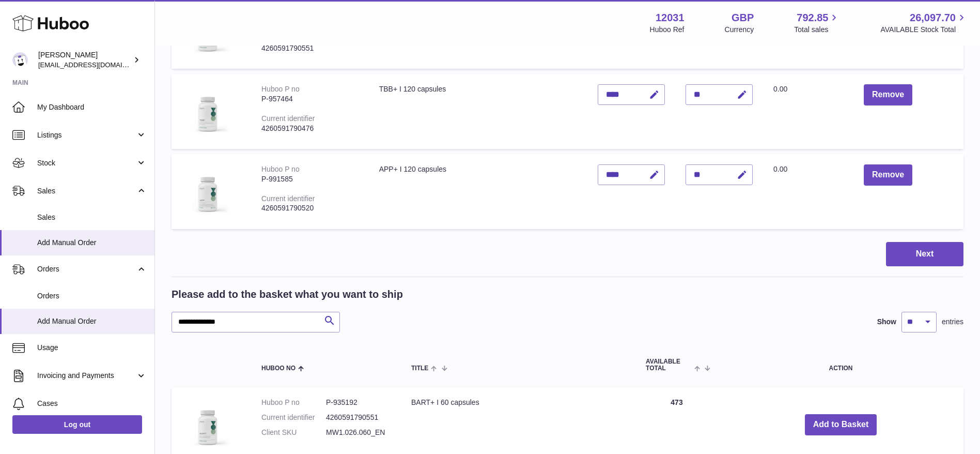  I want to click on dt: Current identifier, so click(293, 417).